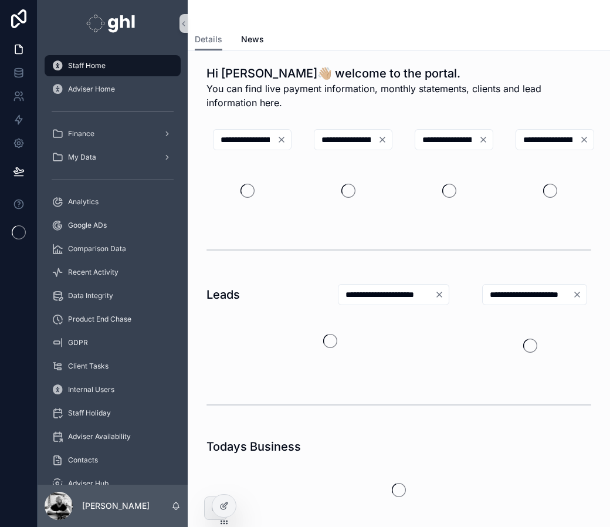 This screenshot has width=610, height=527. I want to click on a: Staff Holiday, so click(113, 413).